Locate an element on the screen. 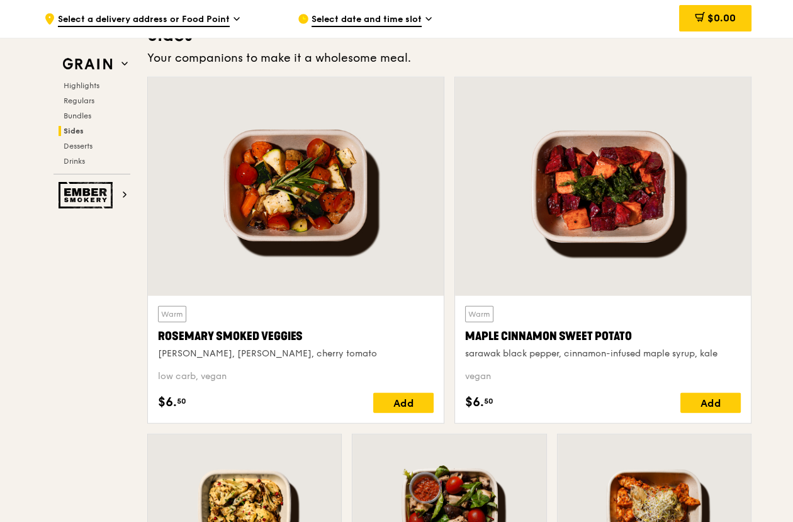 Image resolution: width=793 pixels, height=522 pixels. span: Regulars is located at coordinates (79, 101).